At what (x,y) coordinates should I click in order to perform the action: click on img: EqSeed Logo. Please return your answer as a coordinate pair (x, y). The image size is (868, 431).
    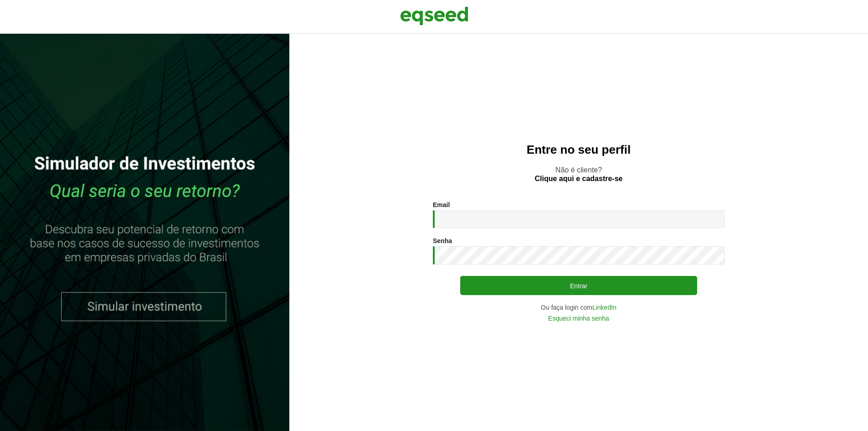
    Looking at the image, I should click on (434, 16).